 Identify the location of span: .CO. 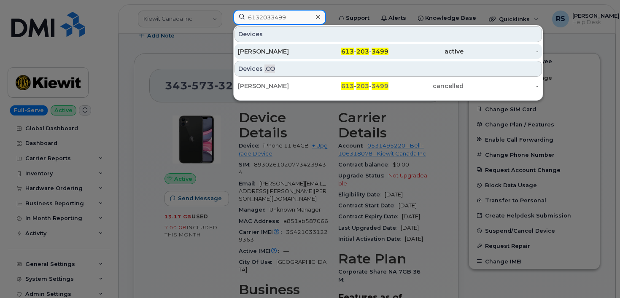
(270, 69).